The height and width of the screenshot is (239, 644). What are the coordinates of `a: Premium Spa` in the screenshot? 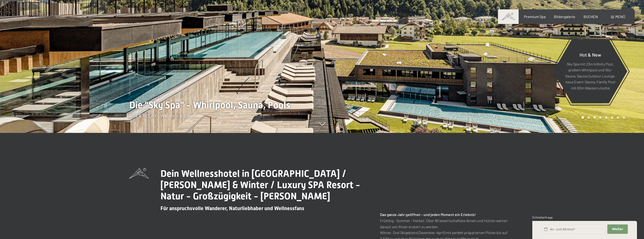 It's located at (535, 17).